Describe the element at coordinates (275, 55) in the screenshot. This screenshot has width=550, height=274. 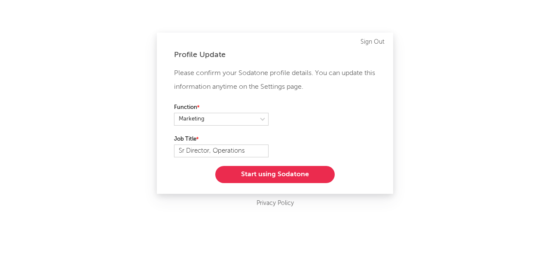
I see `div: Profile Update` at that location.